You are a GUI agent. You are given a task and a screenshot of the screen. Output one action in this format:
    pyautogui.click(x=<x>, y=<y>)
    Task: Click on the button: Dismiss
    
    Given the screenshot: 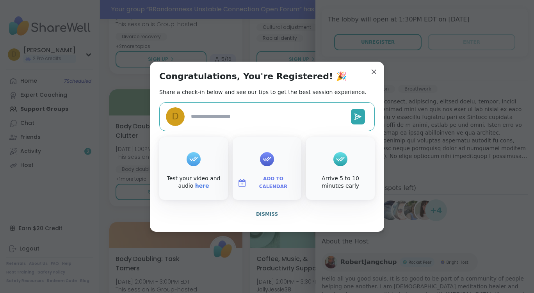 What is the action you would take?
    pyautogui.click(x=267, y=214)
    